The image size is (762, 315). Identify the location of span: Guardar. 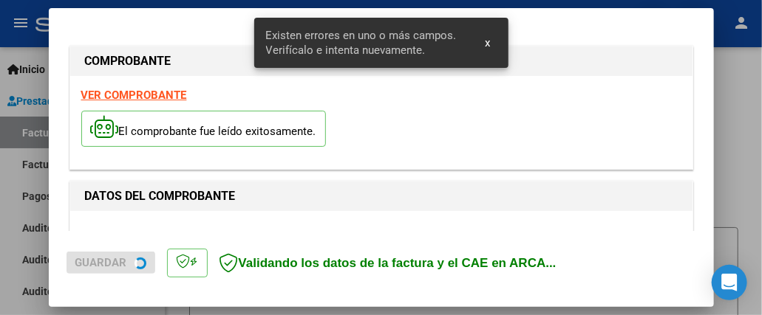
(101, 263).